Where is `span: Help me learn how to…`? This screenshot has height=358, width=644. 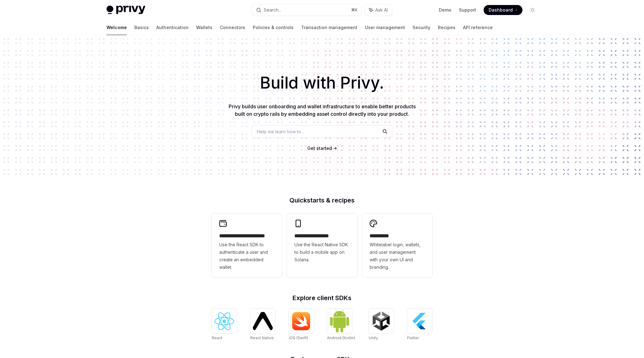
span: Help me learn how to… is located at coordinates (280, 132).